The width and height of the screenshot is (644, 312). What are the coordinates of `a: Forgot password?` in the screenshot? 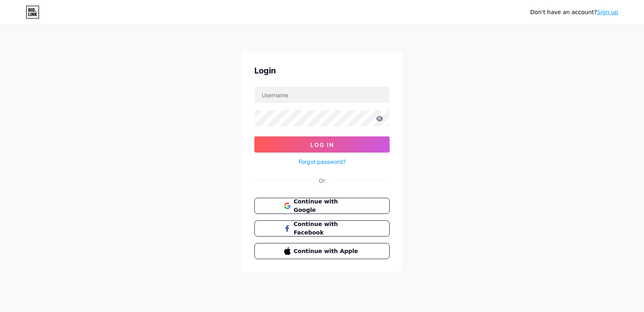 It's located at (322, 161).